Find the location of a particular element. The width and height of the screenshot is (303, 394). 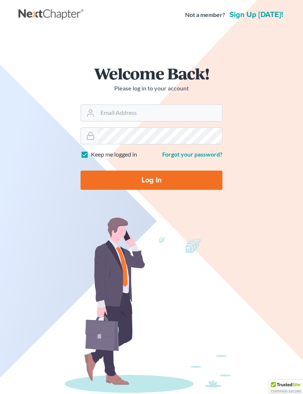

div: TrustedSite Certified is located at coordinates (286, 387).